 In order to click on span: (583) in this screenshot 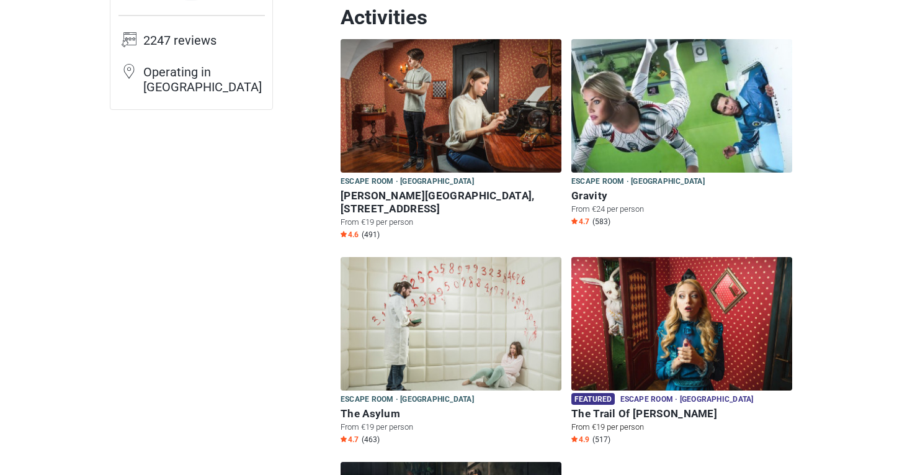, I will do `click(601, 221)`.